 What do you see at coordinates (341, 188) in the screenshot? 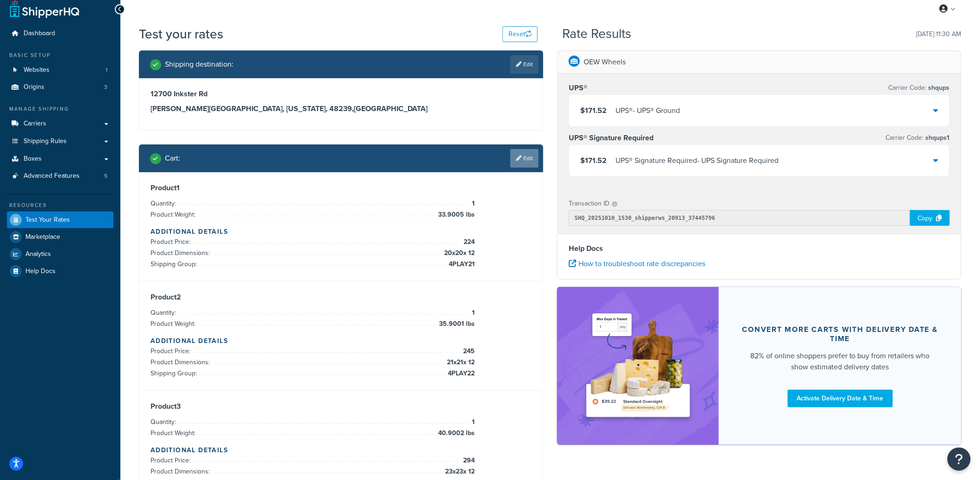
I see `h3: Product 1` at bounding box center [341, 188].